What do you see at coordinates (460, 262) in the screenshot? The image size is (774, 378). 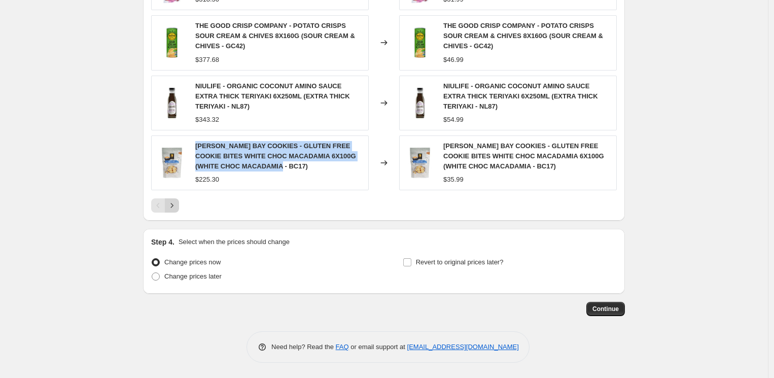 I see `span: Revert to original prices later?` at bounding box center [460, 262].